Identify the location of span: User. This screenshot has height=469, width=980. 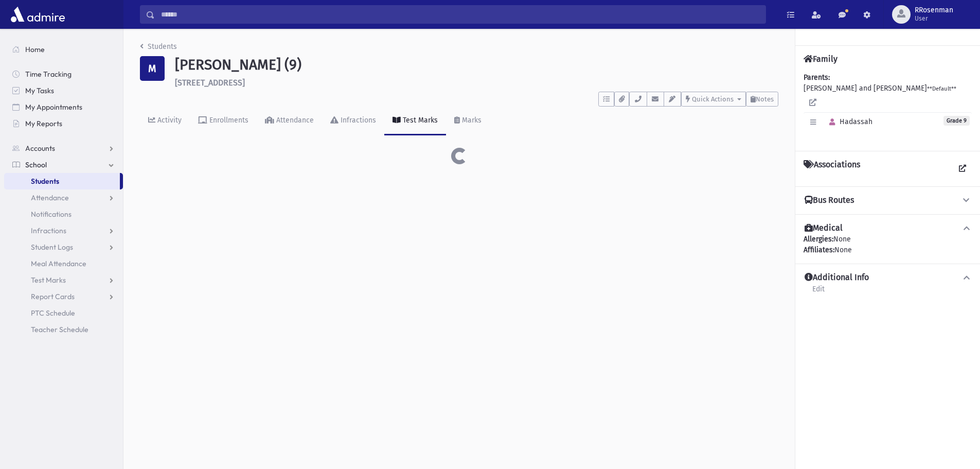
(934, 18).